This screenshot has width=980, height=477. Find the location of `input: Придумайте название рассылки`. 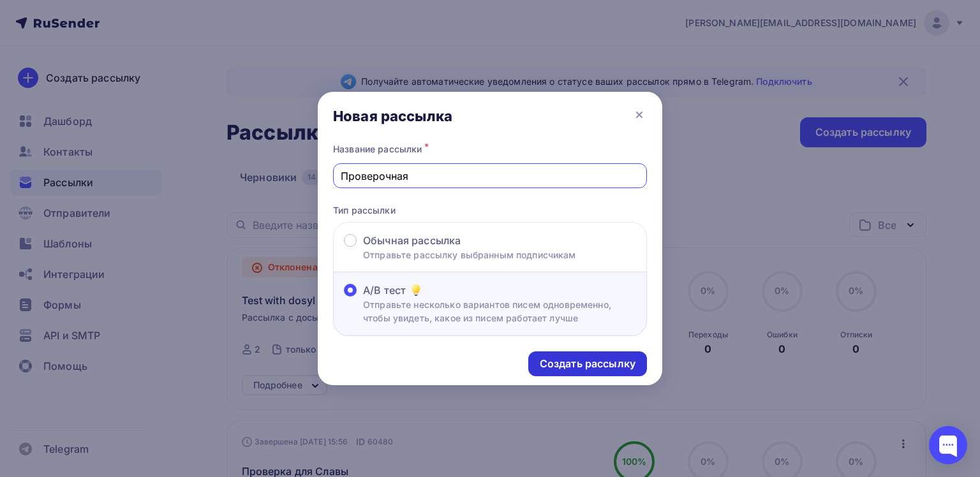

input: Придумайте название рассылки is located at coordinates (490, 176).